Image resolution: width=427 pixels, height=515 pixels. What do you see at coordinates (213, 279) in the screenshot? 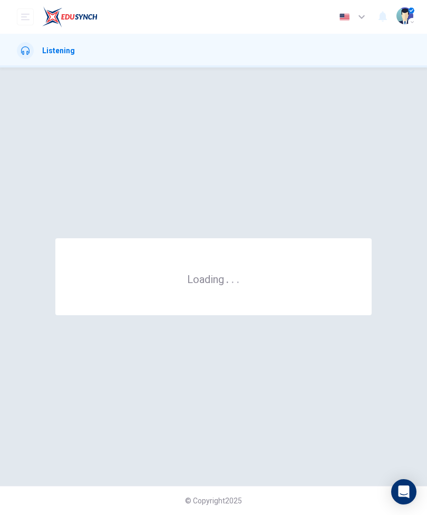
I see `h6: Loading` at bounding box center [213, 279].